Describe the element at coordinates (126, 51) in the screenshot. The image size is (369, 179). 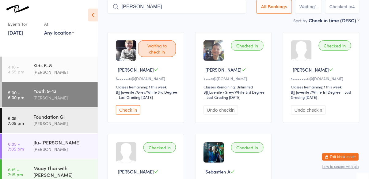
I see `img: image1664313996.png` at that location.